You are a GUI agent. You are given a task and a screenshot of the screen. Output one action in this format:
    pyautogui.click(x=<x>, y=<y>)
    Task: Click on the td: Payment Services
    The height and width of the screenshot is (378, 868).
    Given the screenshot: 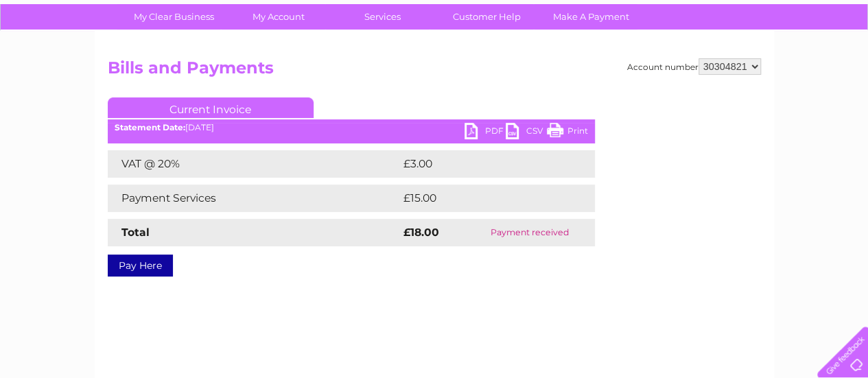 What is the action you would take?
    pyautogui.click(x=254, y=198)
    